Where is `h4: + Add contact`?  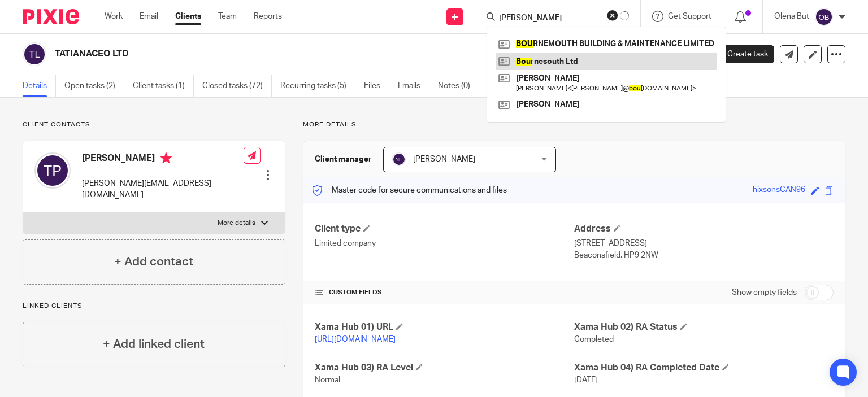
h4: + Add contact is located at coordinates (154, 261).